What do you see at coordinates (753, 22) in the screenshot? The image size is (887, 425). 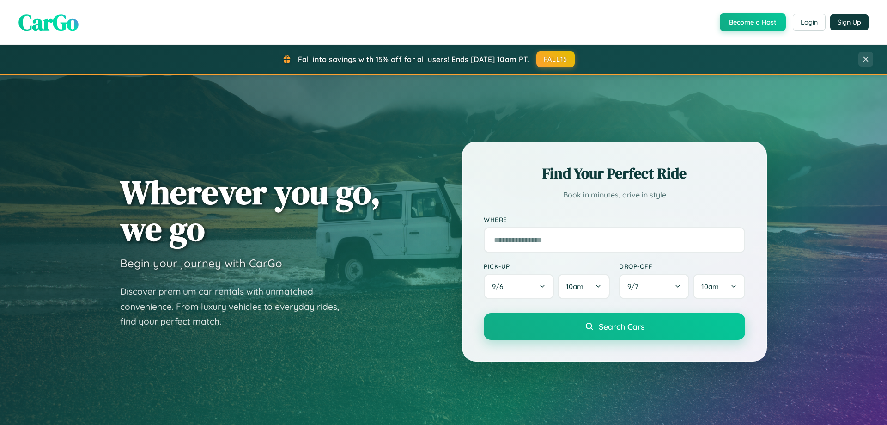 I see `button: Become a Host` at bounding box center [753, 22].